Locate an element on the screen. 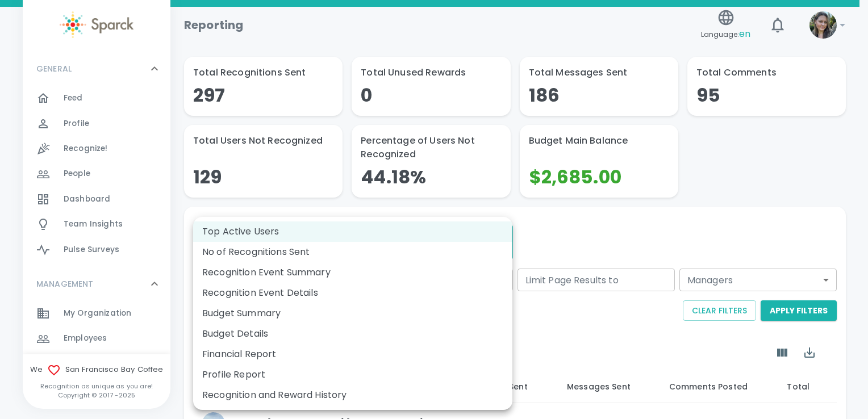 This screenshot has height=419, width=868. li: Budget Details is located at coordinates (353, 334).